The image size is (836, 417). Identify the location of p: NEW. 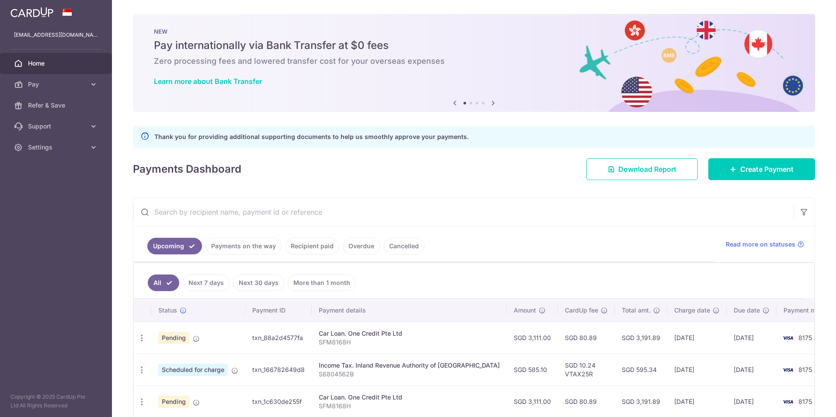
(474, 31).